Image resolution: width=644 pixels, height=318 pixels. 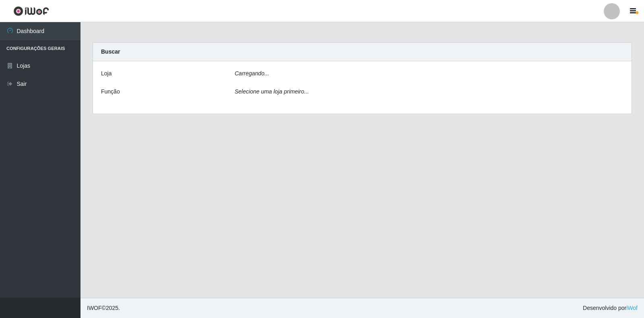 What do you see at coordinates (110, 91) in the screenshot?
I see `label: Função` at bounding box center [110, 91].